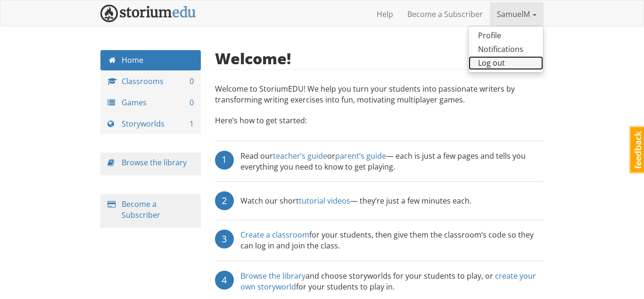  I want to click on a: Help, so click(384, 14).